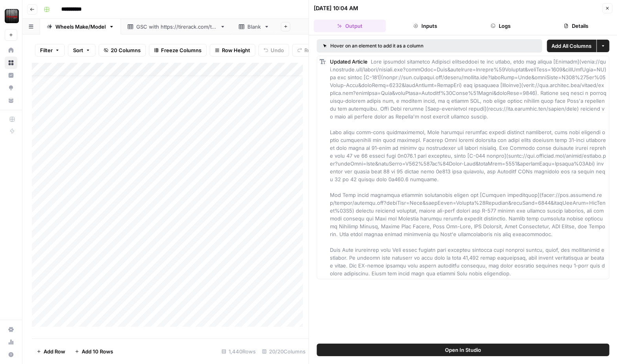 The image size is (617, 364). What do you see at coordinates (122, 50) in the screenshot?
I see `button: 20 Columns` at bounding box center [122, 50].